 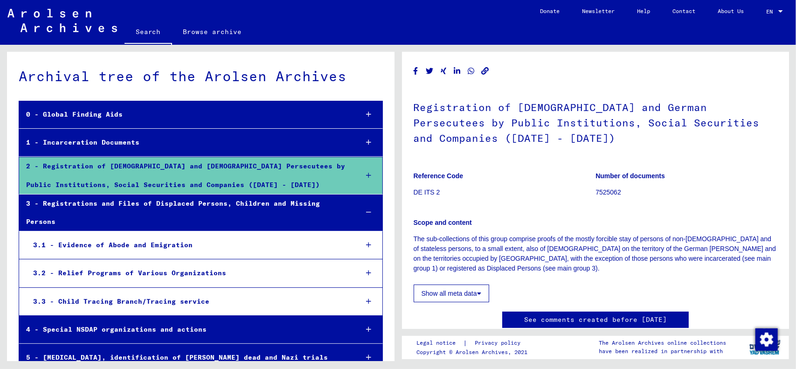 What do you see at coordinates (505, 192) in the screenshot?
I see `p: DE ITS 2` at bounding box center [505, 192].